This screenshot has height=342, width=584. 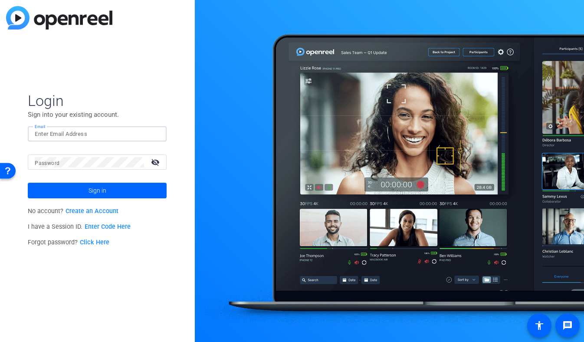 What do you see at coordinates (92, 211) in the screenshot?
I see `a: Create an Account` at bounding box center [92, 211].